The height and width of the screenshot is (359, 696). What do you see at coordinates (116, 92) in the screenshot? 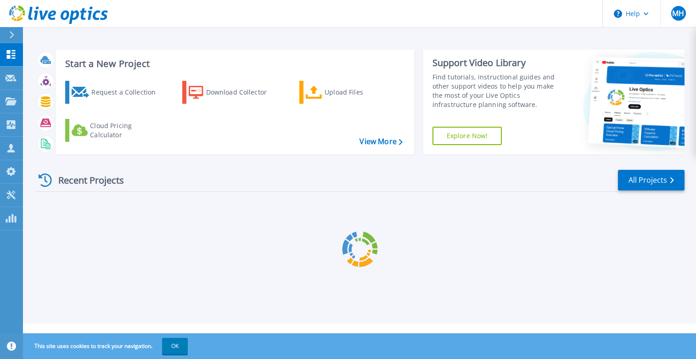
I see `a: Request a Collection` at bounding box center [116, 92].